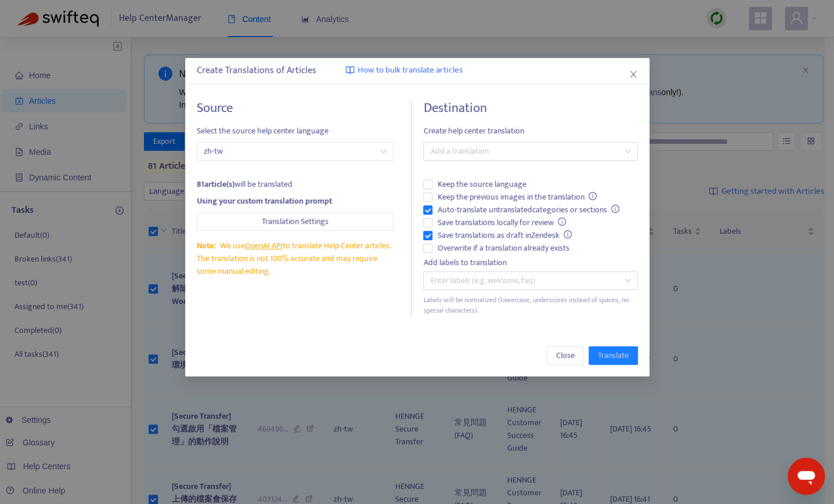  I want to click on span: Auto-translate untranslated categories or sections, so click(528, 210).